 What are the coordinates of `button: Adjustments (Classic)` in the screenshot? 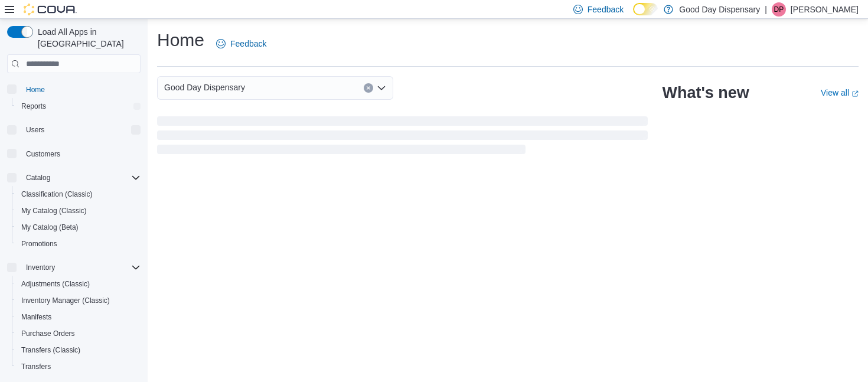 It's located at (79, 284).